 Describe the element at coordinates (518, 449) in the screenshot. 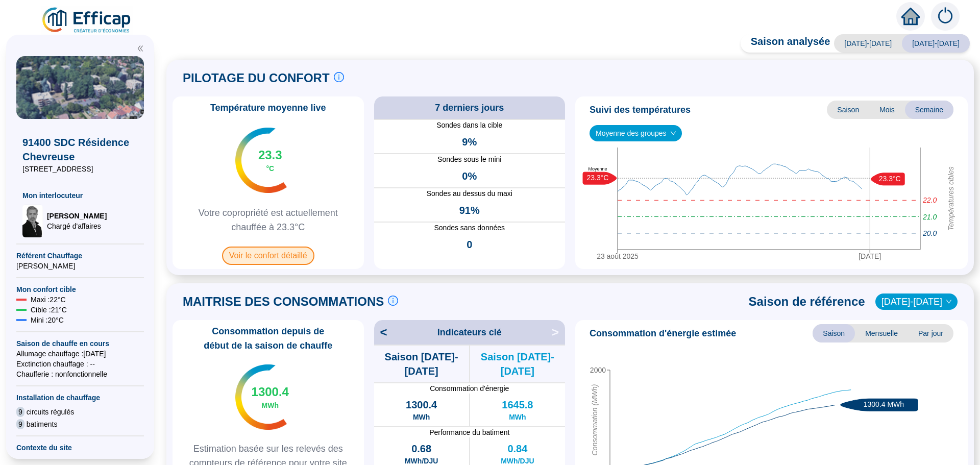

I see `span: 0.84` at that location.